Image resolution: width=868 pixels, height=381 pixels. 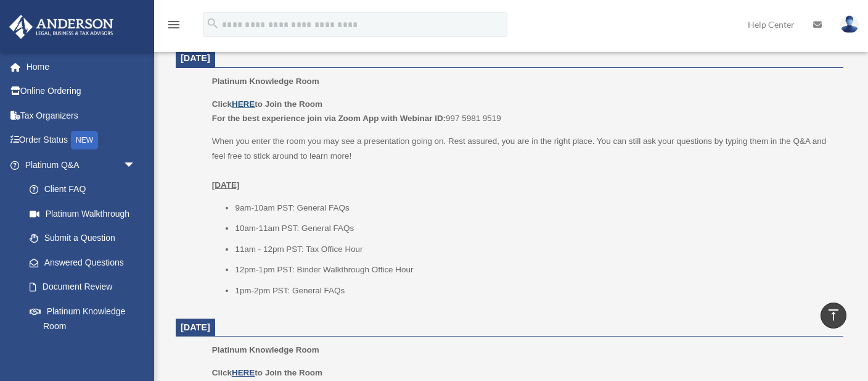 I want to click on i: vertical_align_top, so click(x=834, y=315).